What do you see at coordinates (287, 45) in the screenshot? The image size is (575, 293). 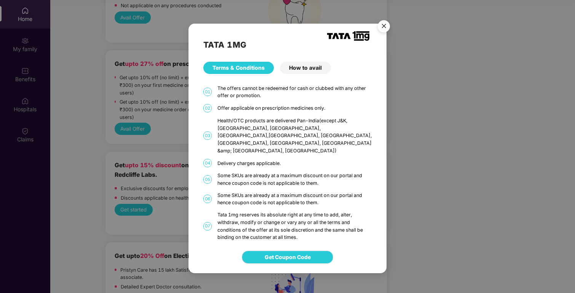 I see `h2: TATA 1MG` at bounding box center [287, 45].